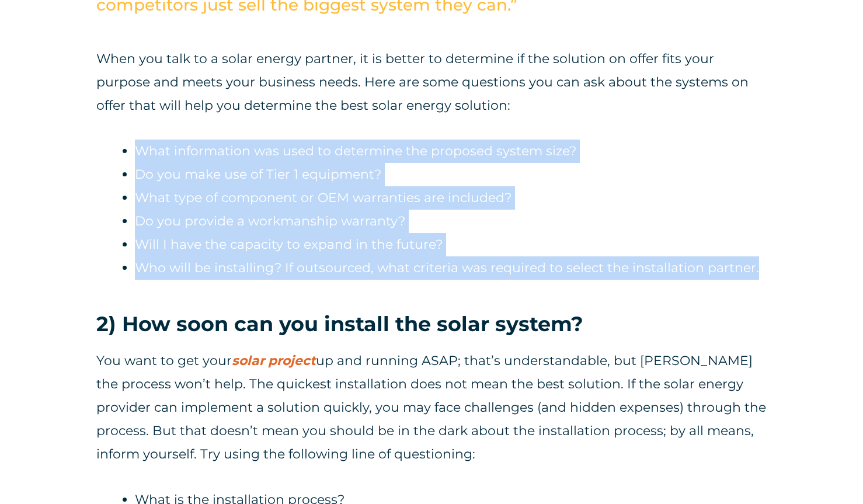  Describe the element at coordinates (274, 361) in the screenshot. I see `strong: solar project` at that location.